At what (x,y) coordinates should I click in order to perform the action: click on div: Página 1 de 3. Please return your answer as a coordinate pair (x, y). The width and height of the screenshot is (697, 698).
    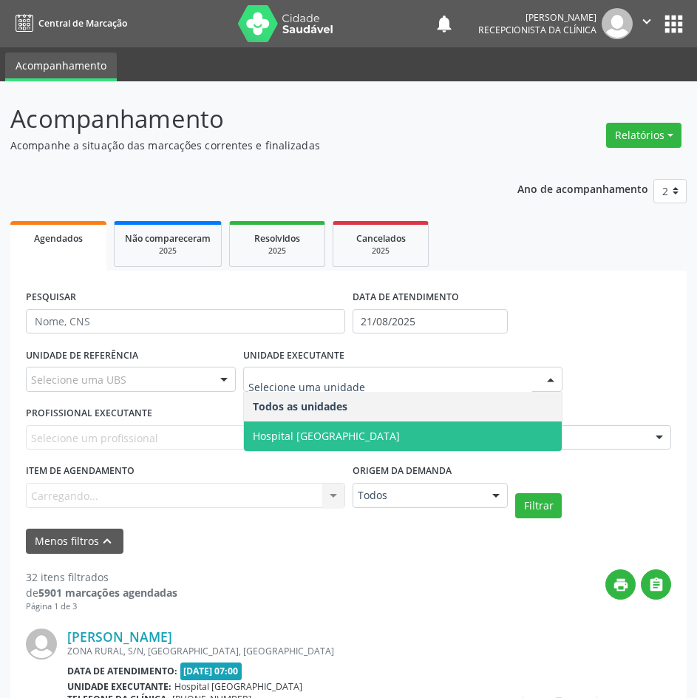
    Looking at the image, I should click on (101, 606).